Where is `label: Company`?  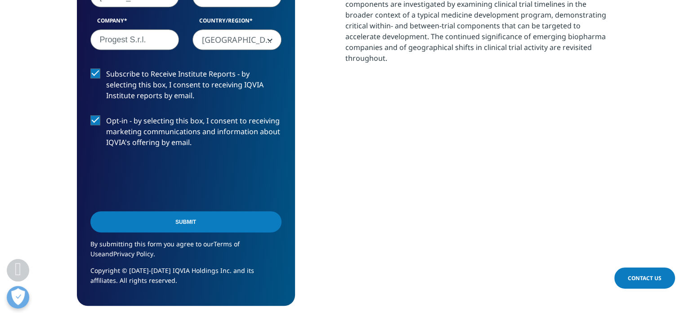
label: Company is located at coordinates (135, 23).